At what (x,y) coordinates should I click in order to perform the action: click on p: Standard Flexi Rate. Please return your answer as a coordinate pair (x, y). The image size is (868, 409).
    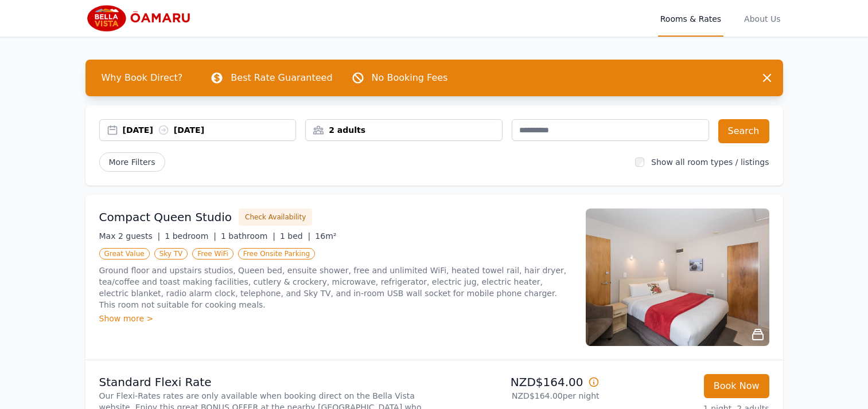
    Looking at the image, I should click on (264, 383).